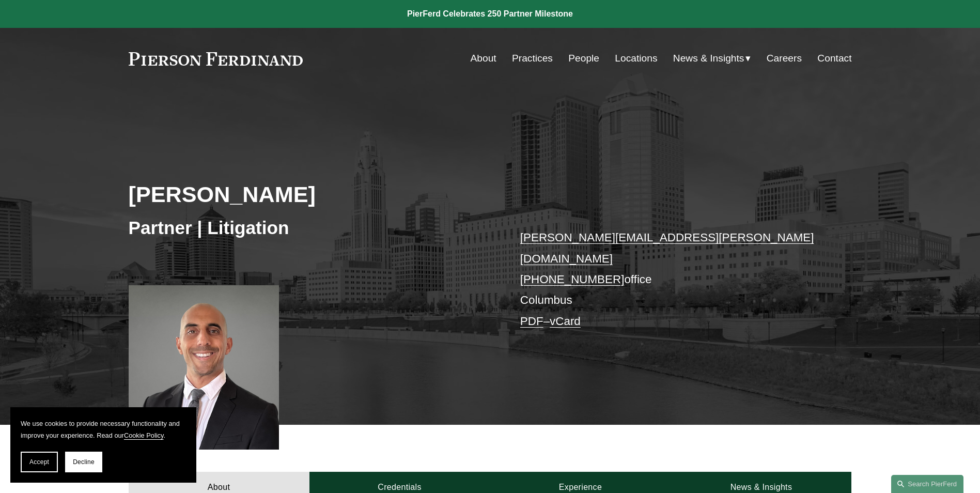 This screenshot has width=980, height=493. Describe the element at coordinates (39, 462) in the screenshot. I see `button: Accept` at that location.